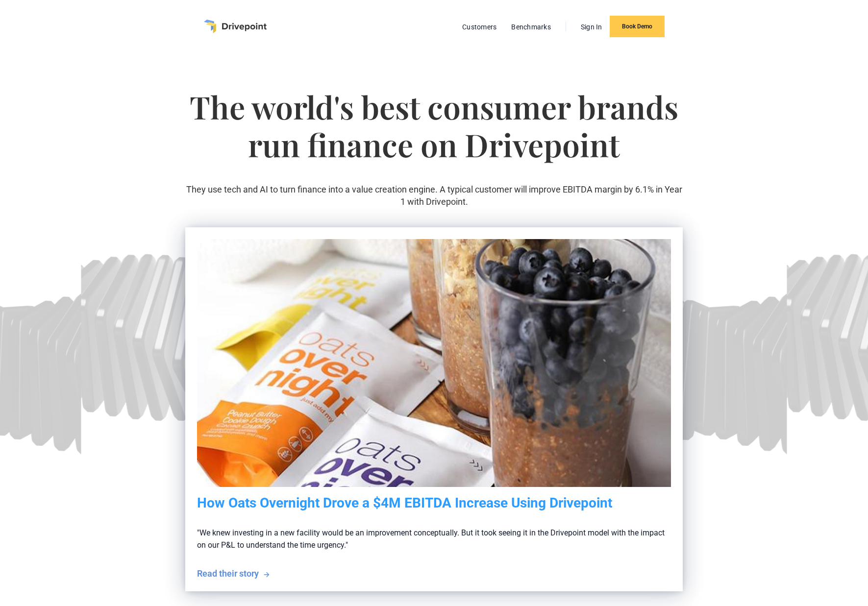 This screenshot has height=606, width=868. Describe the element at coordinates (434, 195) in the screenshot. I see `p: They use tech and AI to turn finance into a value creation engine. A typical customer will improv...` at that location.